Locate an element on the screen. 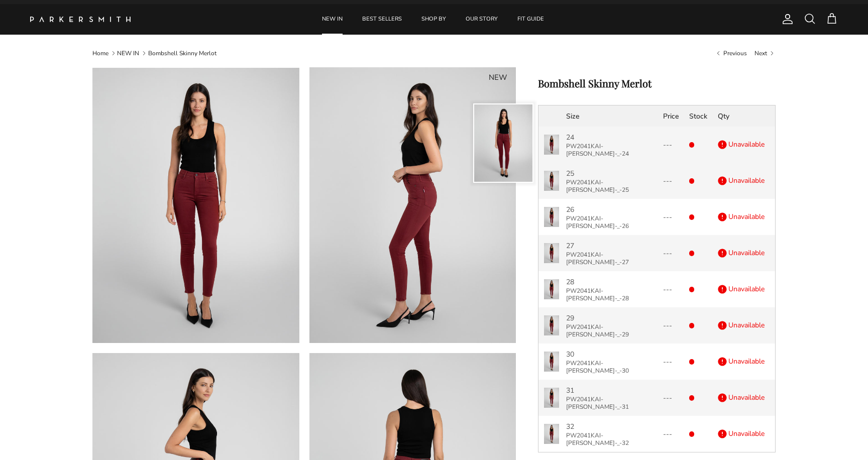  a: BEST SELLERS is located at coordinates (382, 19).